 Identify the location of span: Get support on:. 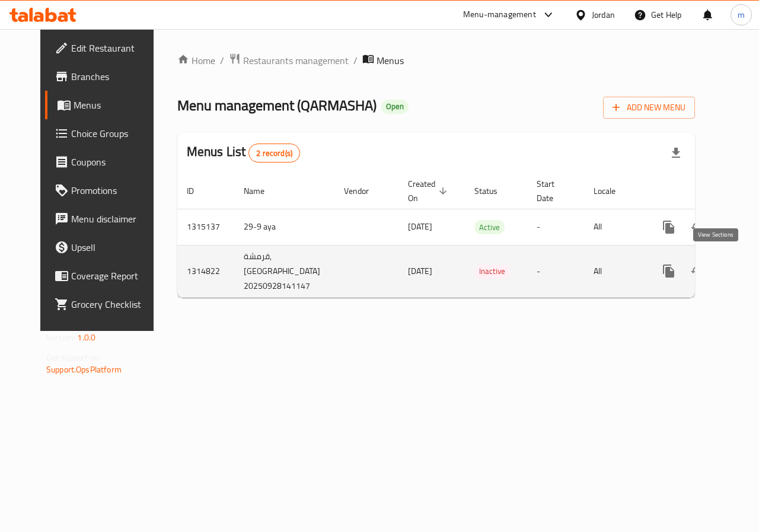
(73, 358).